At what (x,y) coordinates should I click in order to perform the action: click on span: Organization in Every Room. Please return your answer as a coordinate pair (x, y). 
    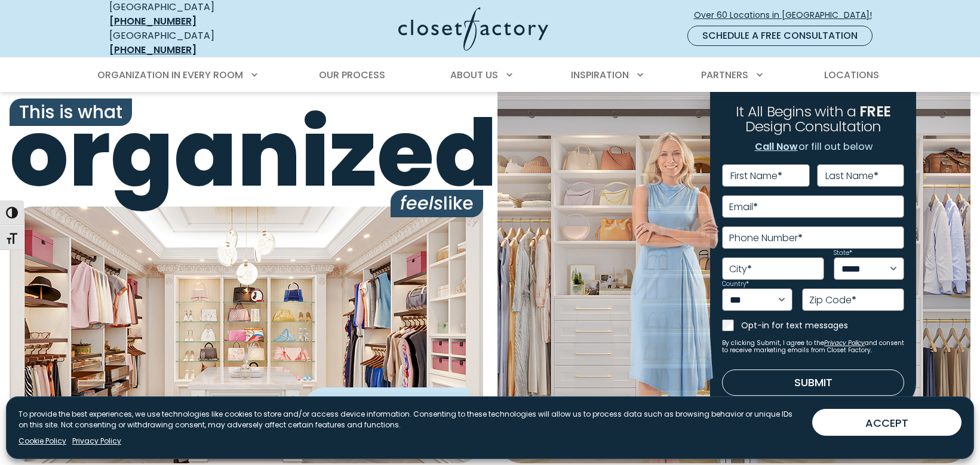
    Looking at the image, I should click on (170, 75).